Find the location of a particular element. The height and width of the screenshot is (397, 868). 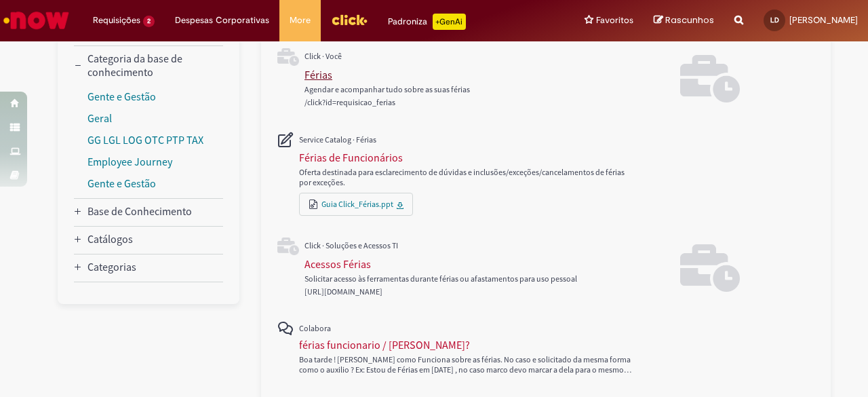

a: Rascunhos is located at coordinates (683, 20).